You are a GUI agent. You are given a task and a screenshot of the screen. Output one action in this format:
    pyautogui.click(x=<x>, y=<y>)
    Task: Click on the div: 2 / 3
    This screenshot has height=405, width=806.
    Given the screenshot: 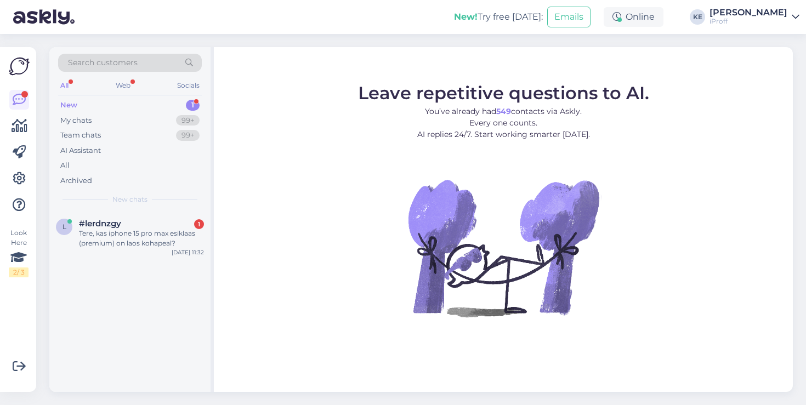 What is the action you would take?
    pyautogui.click(x=19, y=272)
    